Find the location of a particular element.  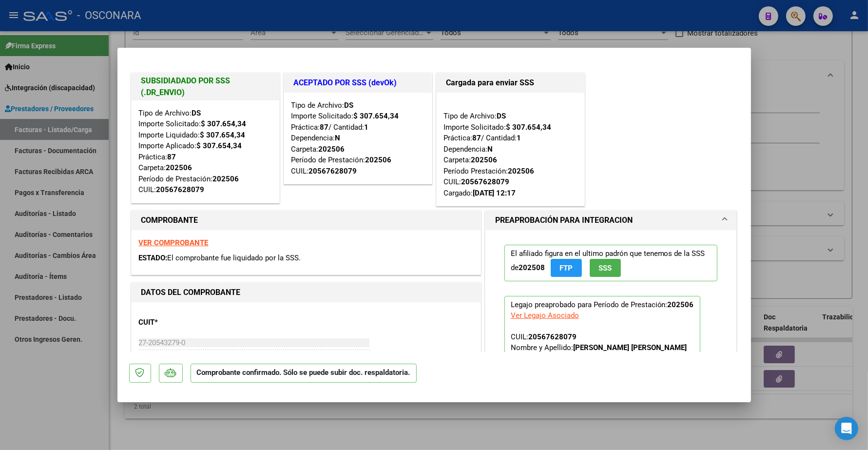

h1: ACEPTADO POR SSS (devOk) is located at coordinates (358, 83).